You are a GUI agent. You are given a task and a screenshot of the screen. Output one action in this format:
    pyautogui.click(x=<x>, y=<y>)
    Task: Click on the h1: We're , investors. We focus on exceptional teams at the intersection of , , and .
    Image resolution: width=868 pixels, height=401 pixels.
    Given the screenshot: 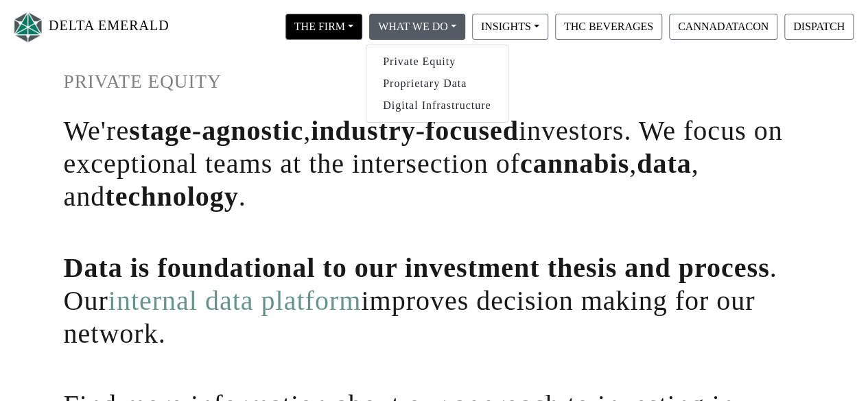 What is the action you would take?
    pyautogui.click(x=434, y=164)
    